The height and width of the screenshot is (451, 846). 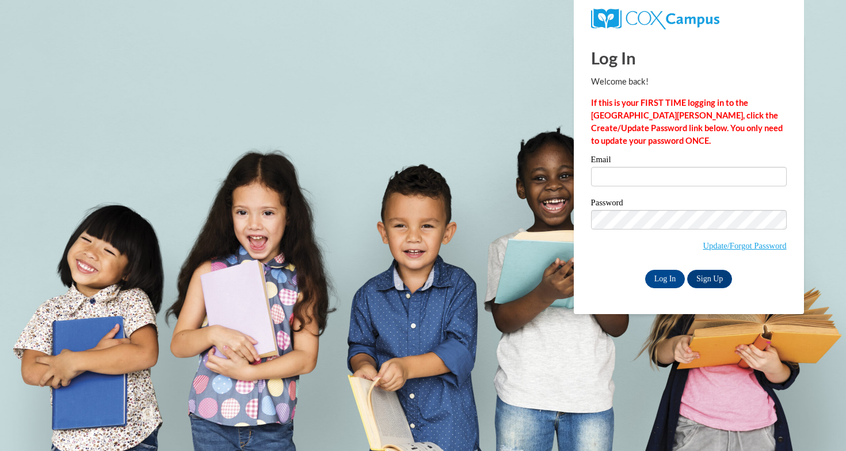 What do you see at coordinates (689, 161) in the screenshot?
I see `label: Email` at bounding box center [689, 161].